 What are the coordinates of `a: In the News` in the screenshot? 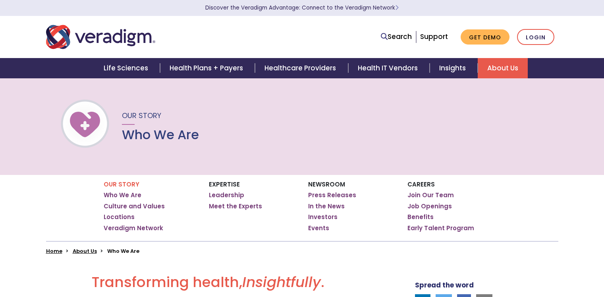 It's located at (326, 206).